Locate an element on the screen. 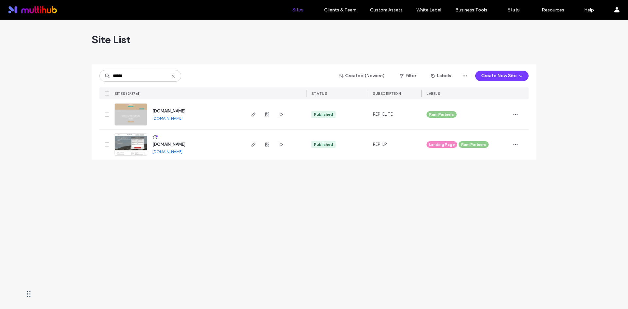  label: Business Tools is located at coordinates (471, 10).